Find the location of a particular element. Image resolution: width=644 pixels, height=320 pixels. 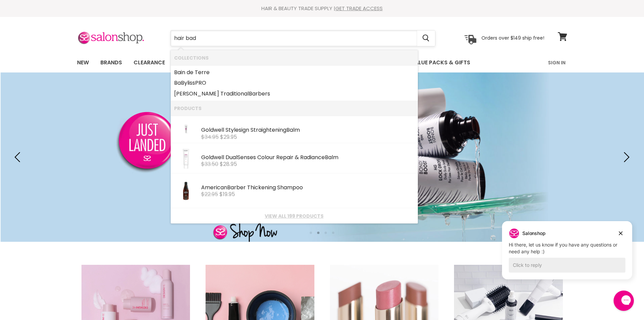

li: Products is located at coordinates (294, 108).